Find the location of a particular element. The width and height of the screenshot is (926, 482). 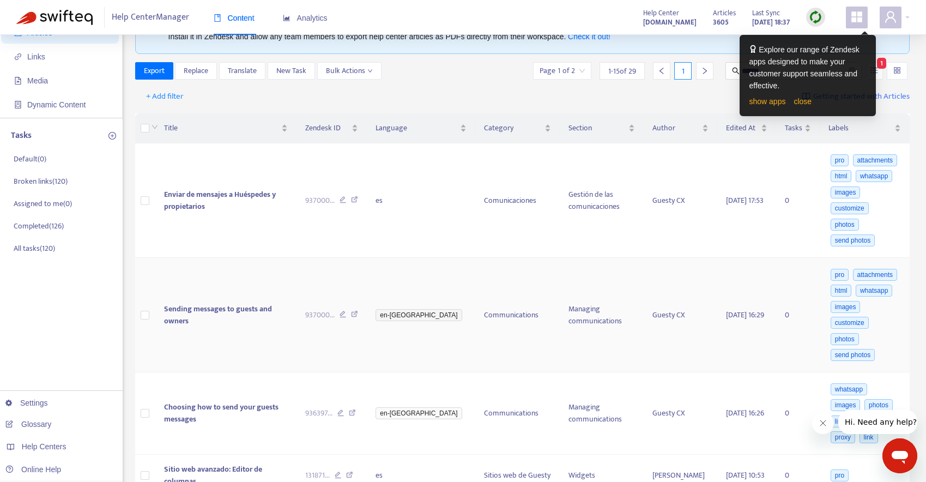

span: Translate is located at coordinates (242, 71).